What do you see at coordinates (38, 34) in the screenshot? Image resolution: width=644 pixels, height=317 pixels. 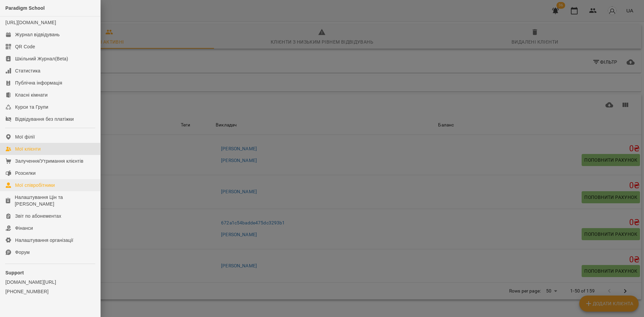 I see `div: Журнал відвідувань` at bounding box center [38, 34].